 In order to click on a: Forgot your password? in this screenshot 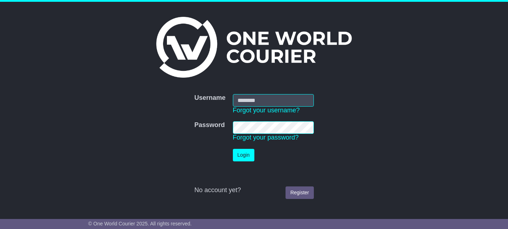, I will do `click(266, 138)`.